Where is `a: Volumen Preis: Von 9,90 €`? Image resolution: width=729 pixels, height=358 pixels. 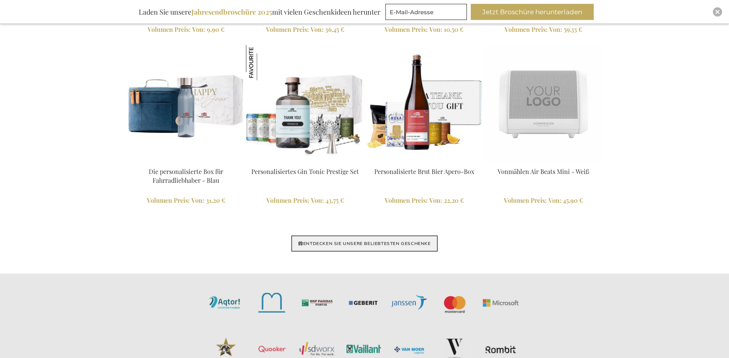
a: Volumen Preis: Von 9,90 € is located at coordinates (186, 30).